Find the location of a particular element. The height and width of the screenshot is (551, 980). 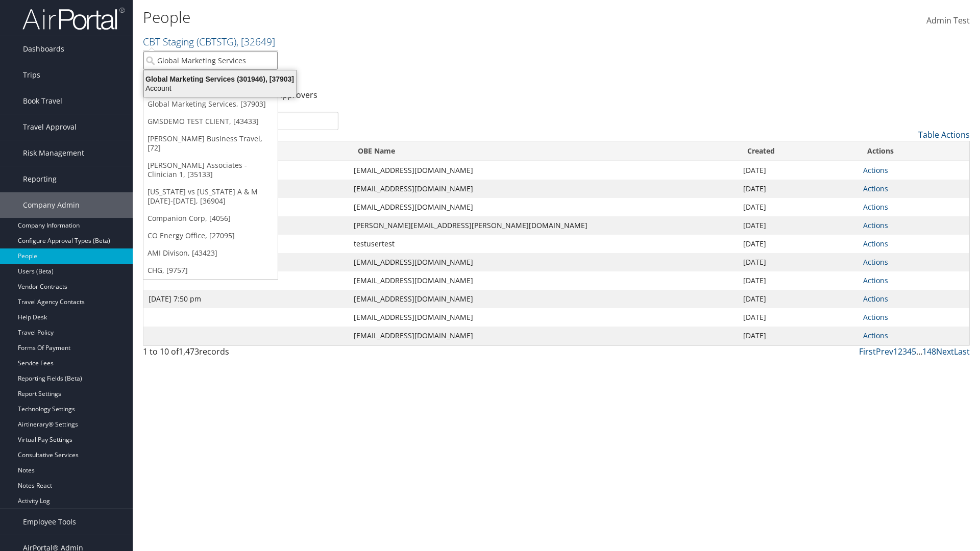

span: Reporting is located at coordinates (40, 179).